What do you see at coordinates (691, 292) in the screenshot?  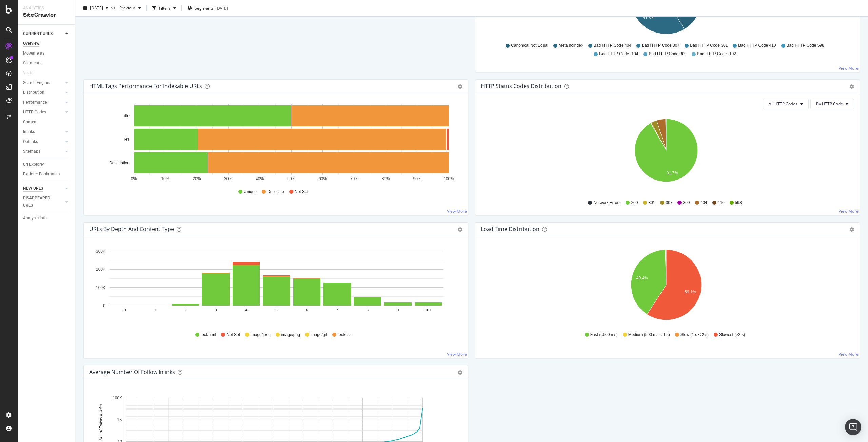 I see `text: 59.1%` at bounding box center [691, 292].